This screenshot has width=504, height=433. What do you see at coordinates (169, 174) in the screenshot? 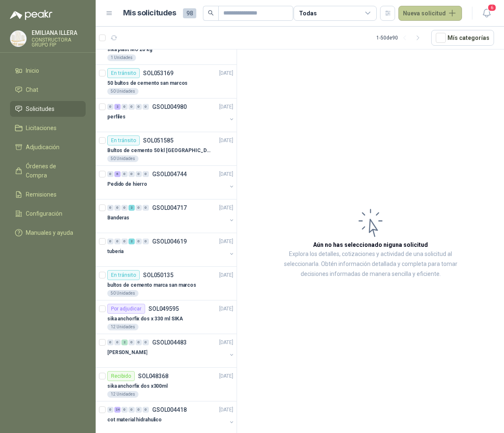
I see `p: GSOL004744` at bounding box center [169, 174].